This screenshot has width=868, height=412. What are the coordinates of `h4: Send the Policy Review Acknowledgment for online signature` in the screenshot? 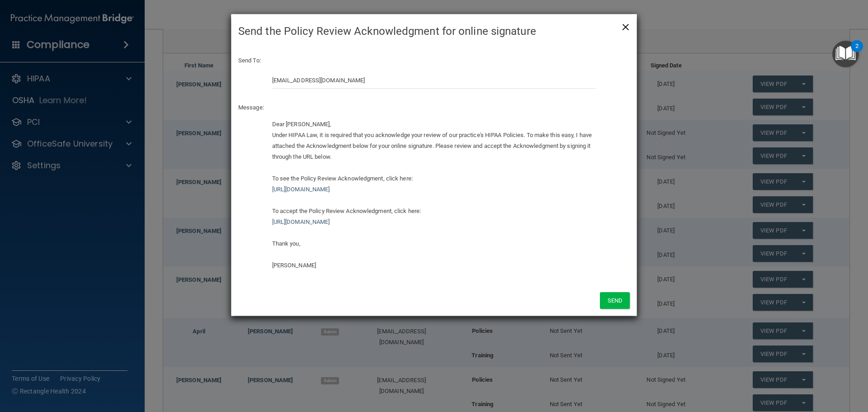 It's located at (434, 31).